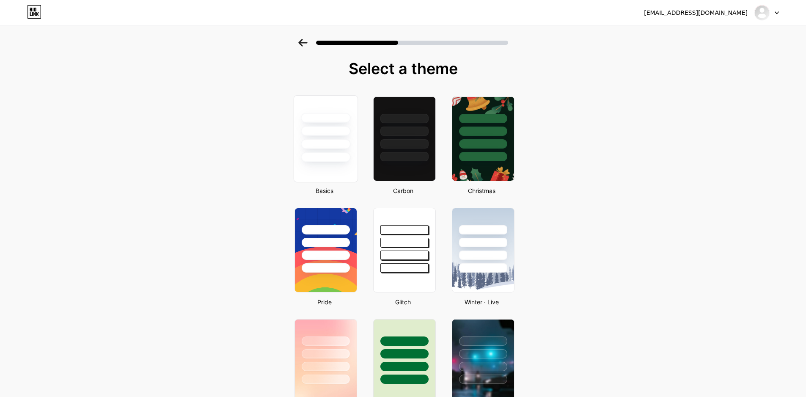 The image size is (806, 397). Describe the element at coordinates (762, 13) in the screenshot. I see `img: isototo livechat` at that location.